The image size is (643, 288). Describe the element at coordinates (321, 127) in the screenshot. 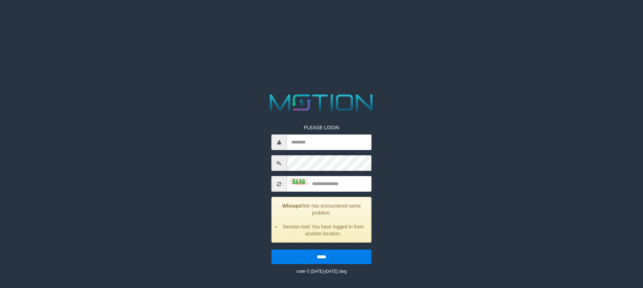

I see `p: PLEASE LOGIN` at that location.